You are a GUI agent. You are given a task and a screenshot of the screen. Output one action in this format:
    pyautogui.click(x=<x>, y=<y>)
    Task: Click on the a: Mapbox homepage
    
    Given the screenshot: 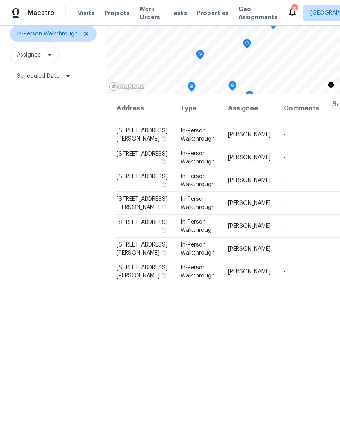 What is the action you would take?
    pyautogui.click(x=127, y=86)
    